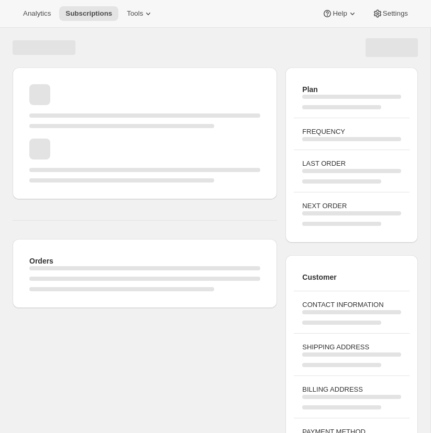 This screenshot has height=433, width=431. I want to click on span: Tools, so click(134, 14).